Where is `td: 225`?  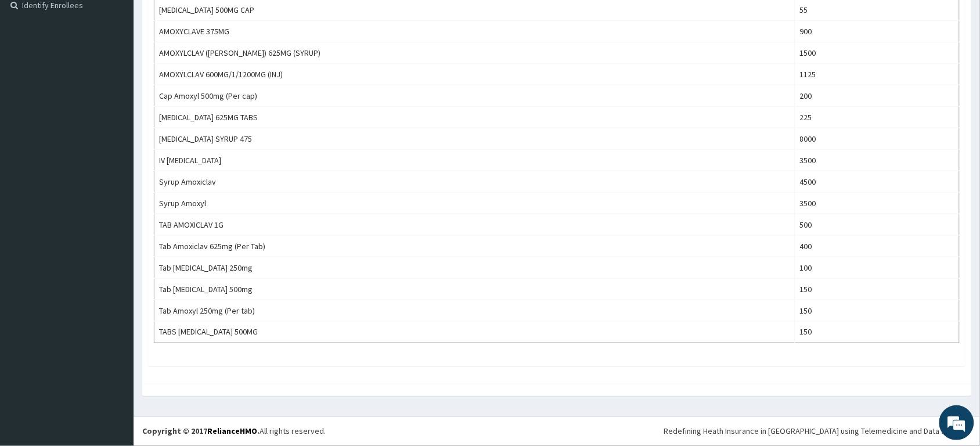 td: 225 is located at coordinates (877, 118).